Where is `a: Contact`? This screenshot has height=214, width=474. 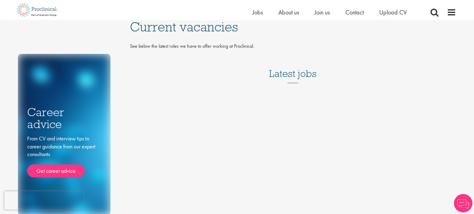 a: Contact is located at coordinates (354, 12).